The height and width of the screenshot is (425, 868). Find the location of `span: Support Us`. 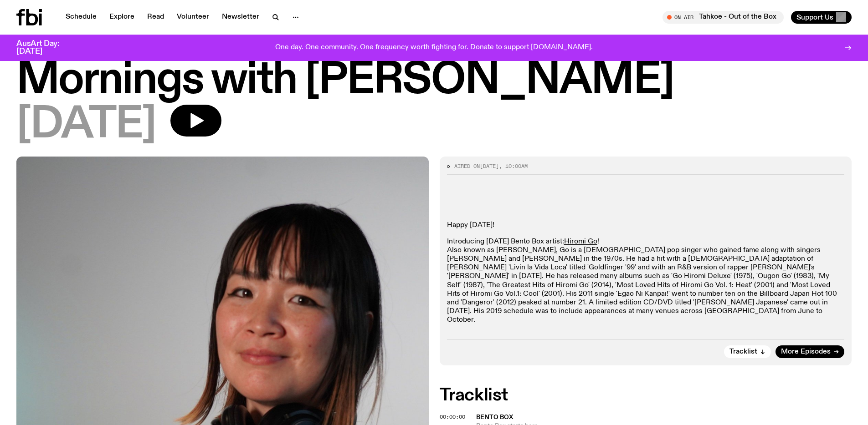

span: Support Us is located at coordinates (814, 17).